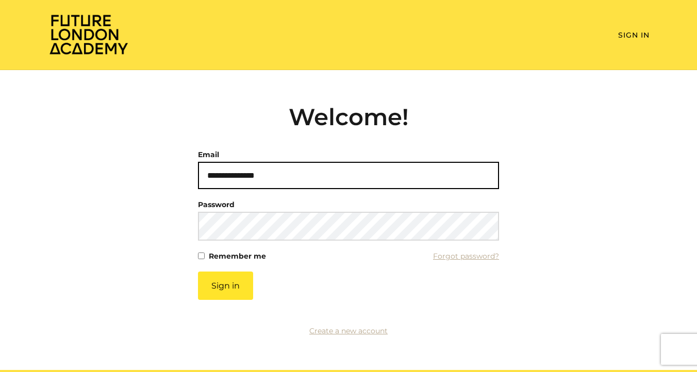 The height and width of the screenshot is (372, 697). I want to click on a: Sign In, so click(634, 35).